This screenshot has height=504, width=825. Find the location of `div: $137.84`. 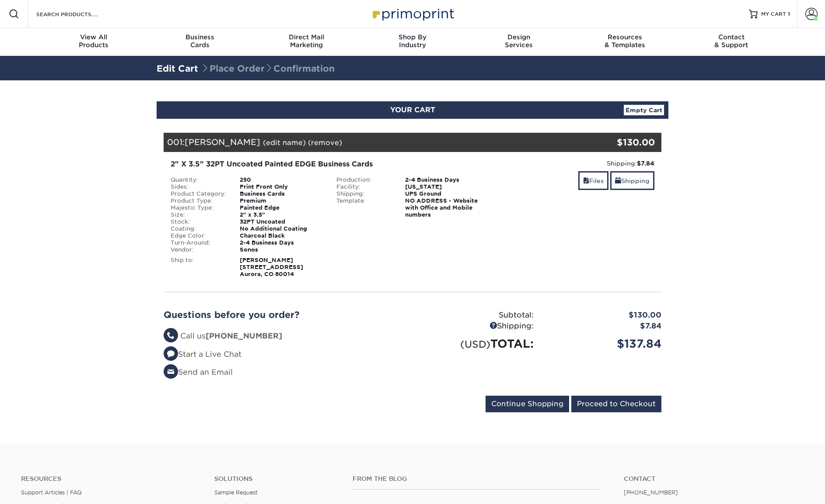

div: $137.84 is located at coordinates (604, 344).